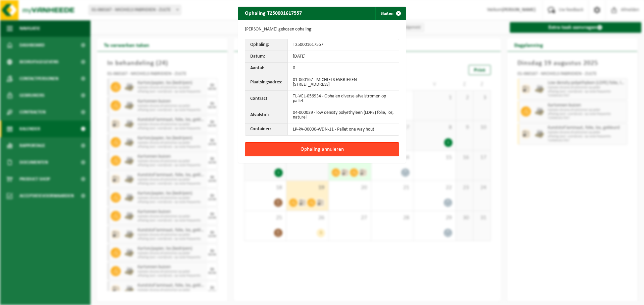 This screenshot has width=644, height=305. What do you see at coordinates (266, 45) in the screenshot?
I see `th: Ophaling:` at bounding box center [266, 45].